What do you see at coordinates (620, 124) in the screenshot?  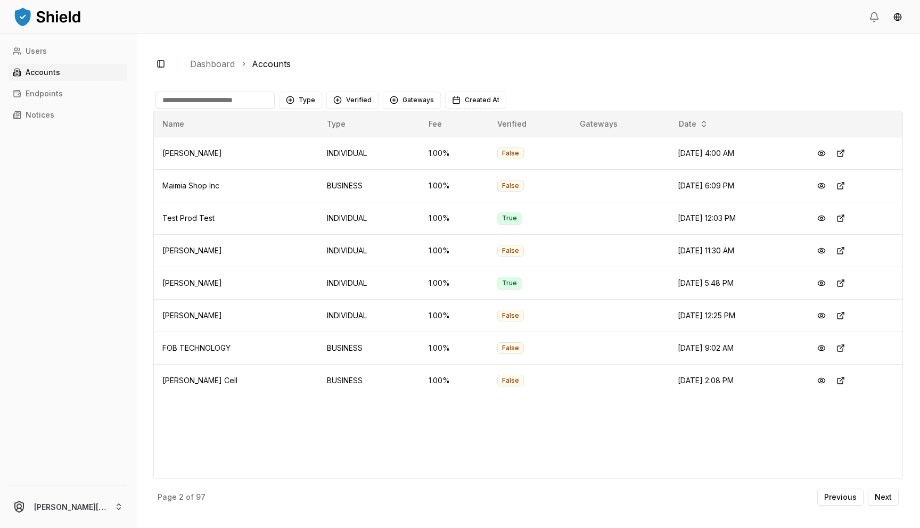 I see `th: Gateways` at bounding box center [620, 124].